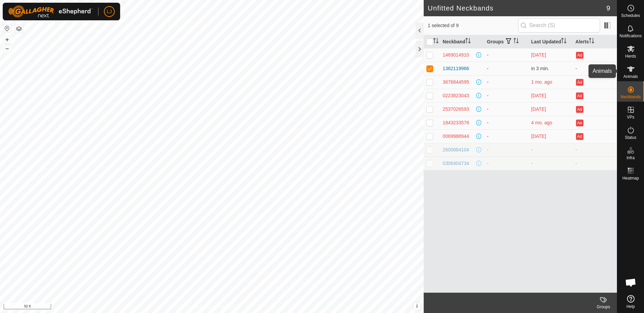 This screenshot has height=313, width=644. I want to click on span: Animals, so click(630, 77).